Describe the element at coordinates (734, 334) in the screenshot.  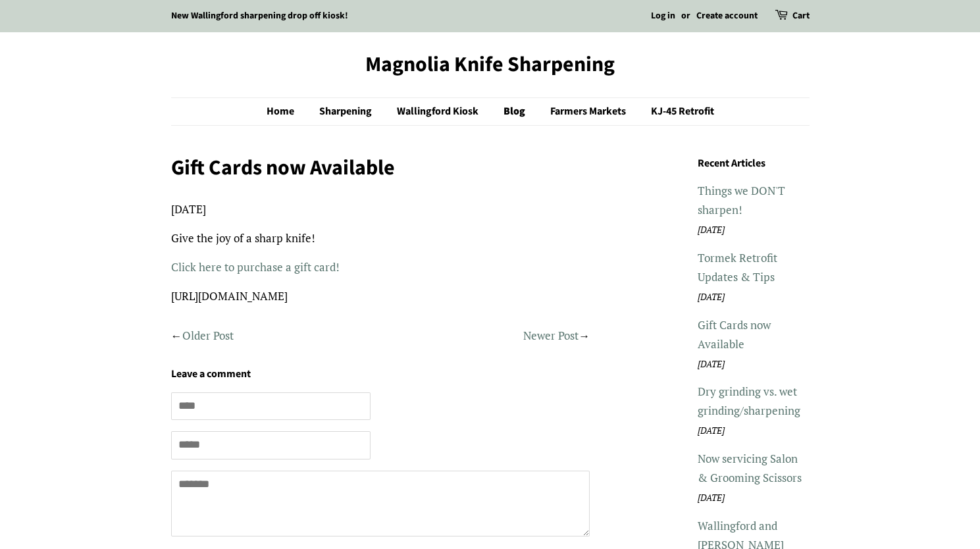
I see `a: Gift Cards now Available` at that location.